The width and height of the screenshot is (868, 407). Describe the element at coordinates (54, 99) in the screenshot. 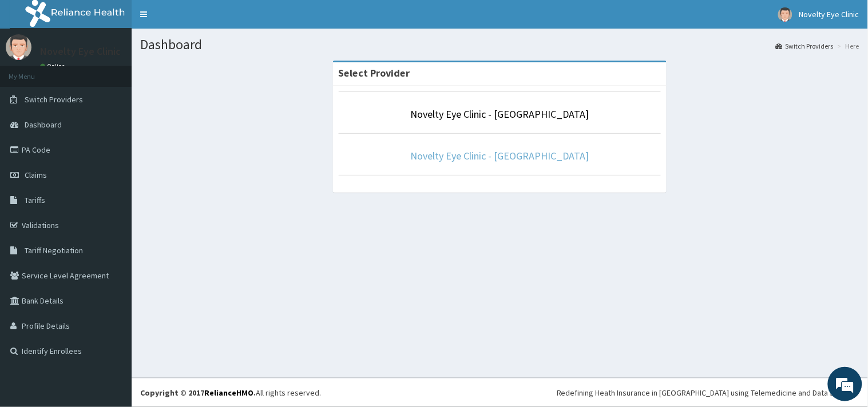

I see `span: Switch Providers` at that location.